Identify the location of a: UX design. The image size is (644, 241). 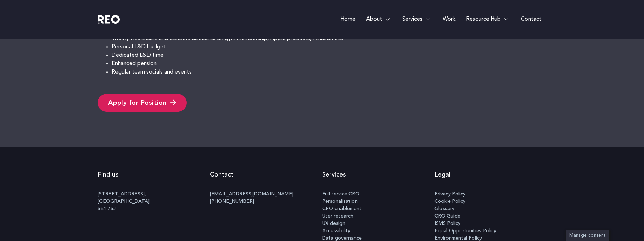
(378, 224).